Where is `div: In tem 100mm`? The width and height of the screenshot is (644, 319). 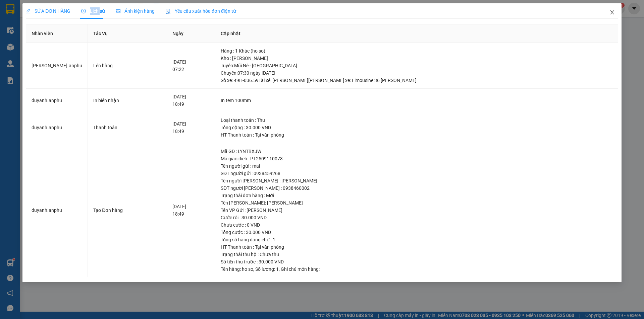
div: In tem 100mm is located at coordinates (417, 100).